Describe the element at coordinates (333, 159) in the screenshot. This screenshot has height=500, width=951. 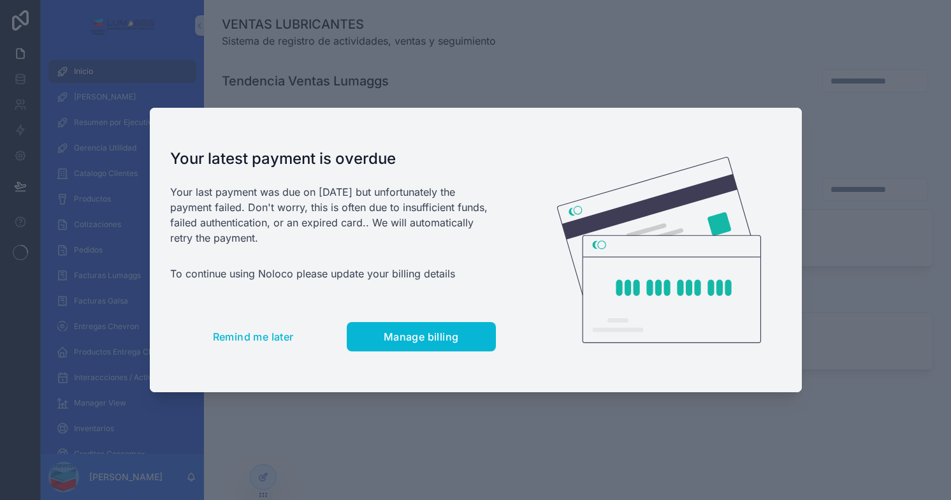
I see `h1: Your latest payment is overdue` at that location.